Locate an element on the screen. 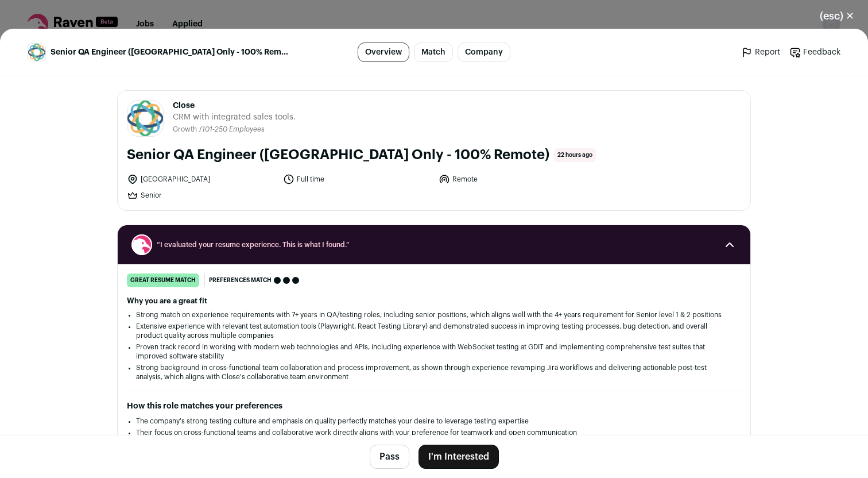 The width and height of the screenshot is (868, 478). span: 22 hours ago is located at coordinates (575, 156).